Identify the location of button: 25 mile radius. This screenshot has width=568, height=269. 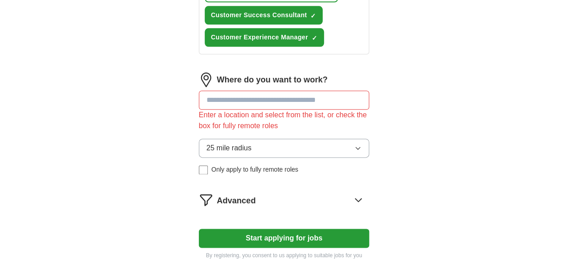
(284, 148).